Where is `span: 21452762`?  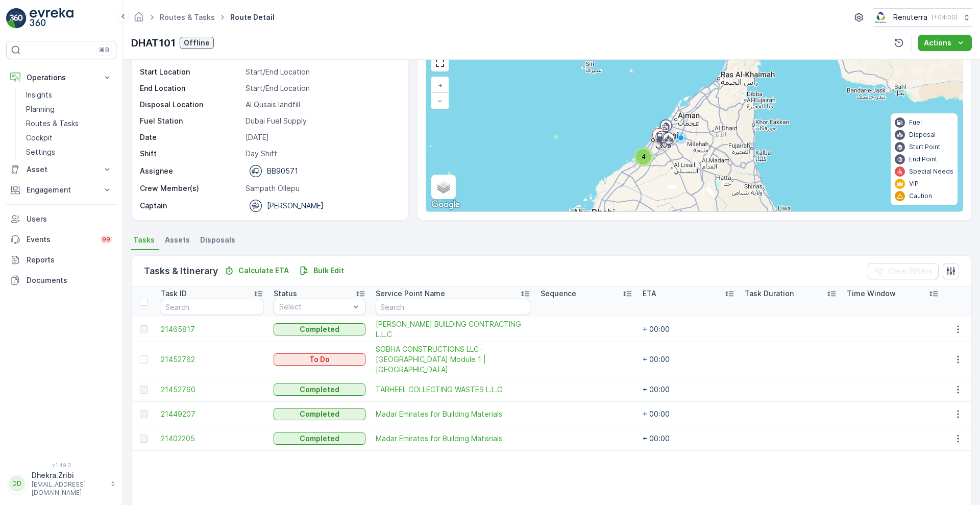 span: 21452762 is located at coordinates (212, 359).